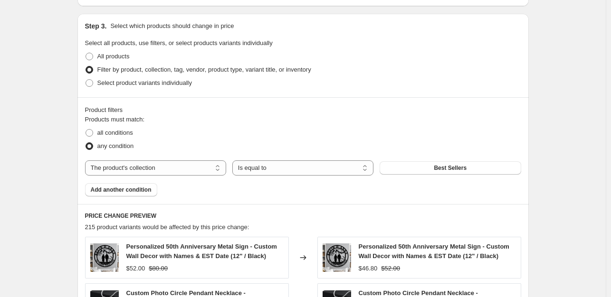 Image resolution: width=611 pixels, height=297 pixels. What do you see at coordinates (115, 119) in the screenshot?
I see `span: Products must match:` at bounding box center [115, 119].